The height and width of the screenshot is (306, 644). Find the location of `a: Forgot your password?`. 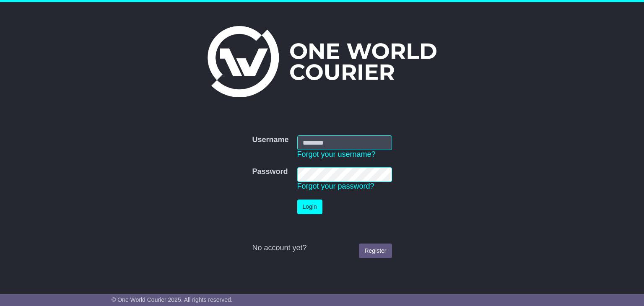

a: Forgot your password? is located at coordinates (335, 186).